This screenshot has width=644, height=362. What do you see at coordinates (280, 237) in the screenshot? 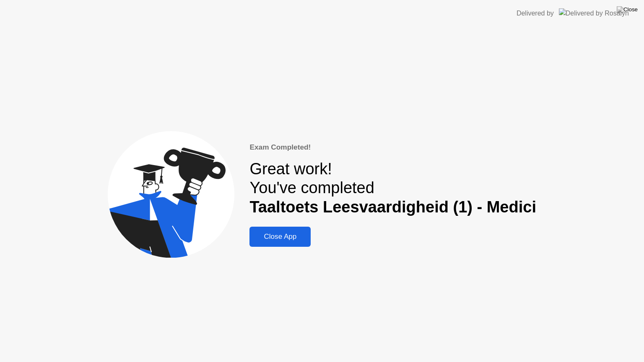
I see `div: Close App` at bounding box center [280, 237].